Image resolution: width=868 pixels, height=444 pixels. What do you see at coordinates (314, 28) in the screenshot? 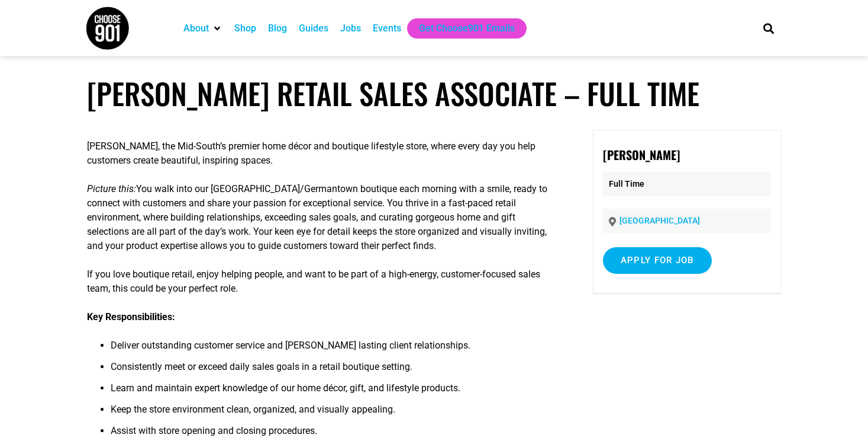
I see `div: Guides` at bounding box center [314, 28].